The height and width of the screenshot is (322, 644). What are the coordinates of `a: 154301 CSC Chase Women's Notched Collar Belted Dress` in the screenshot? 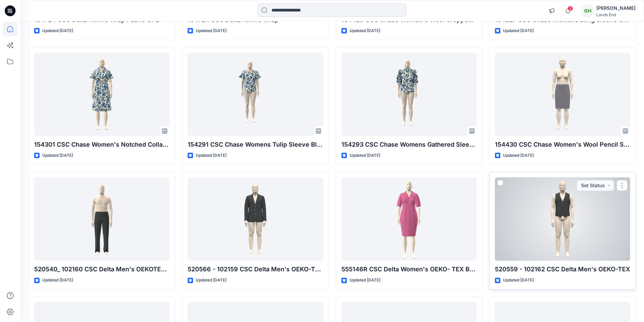 It's located at (102, 95).